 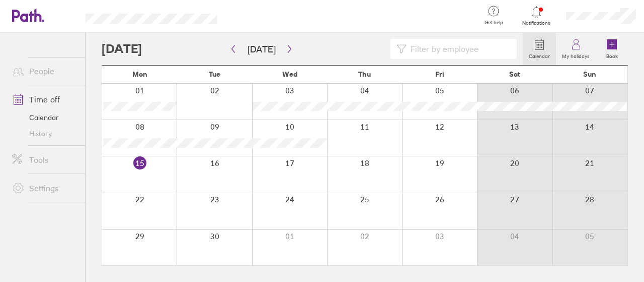 What do you see at coordinates (493, 22) in the screenshot?
I see `span: Get help` at bounding box center [493, 22].